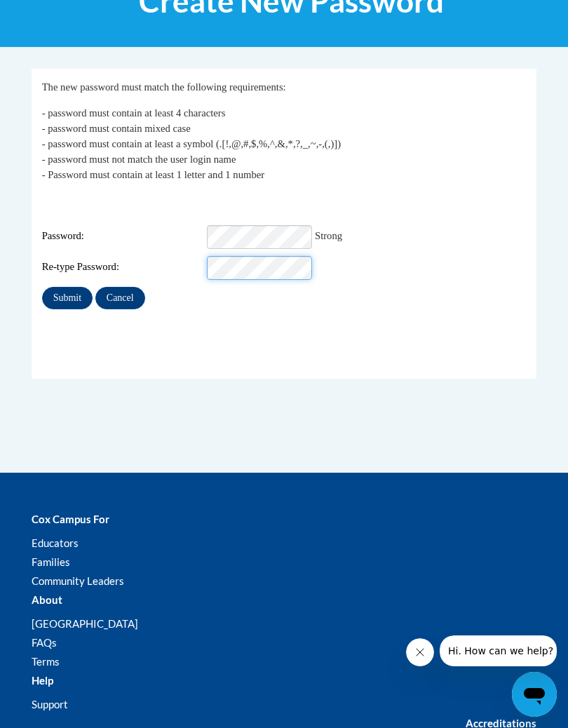 This screenshot has width=568, height=728. Describe the element at coordinates (120, 298) in the screenshot. I see `input: Cancel` at that location.